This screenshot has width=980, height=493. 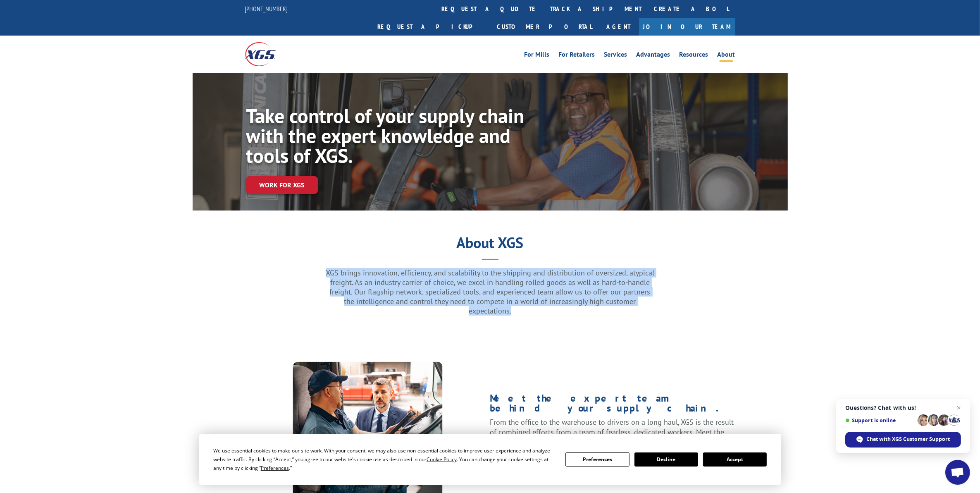 I want to click on a: Resources, so click(x=693, y=56).